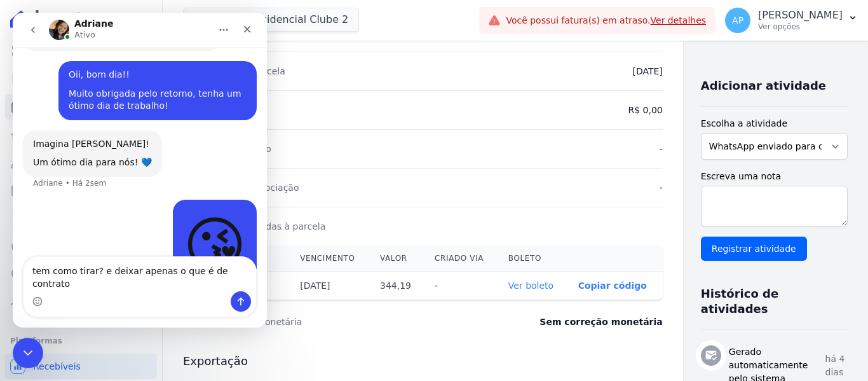  Describe the element at coordinates (25, 289) in the screenshot. I see `button: Selecionador de Emoji` at that location.